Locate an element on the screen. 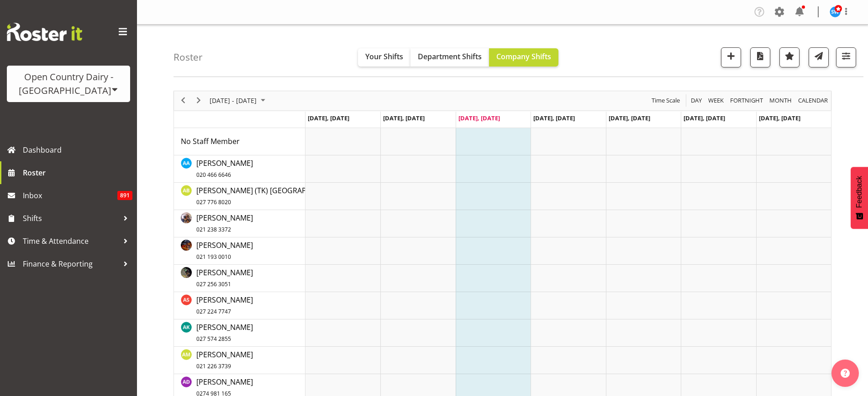 This screenshot has width=868, height=396. button: Highlight an important date within the roster. is located at coordinates (789, 57).